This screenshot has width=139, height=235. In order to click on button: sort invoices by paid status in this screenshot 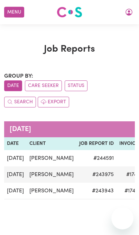, I will do `click(76, 86)`.